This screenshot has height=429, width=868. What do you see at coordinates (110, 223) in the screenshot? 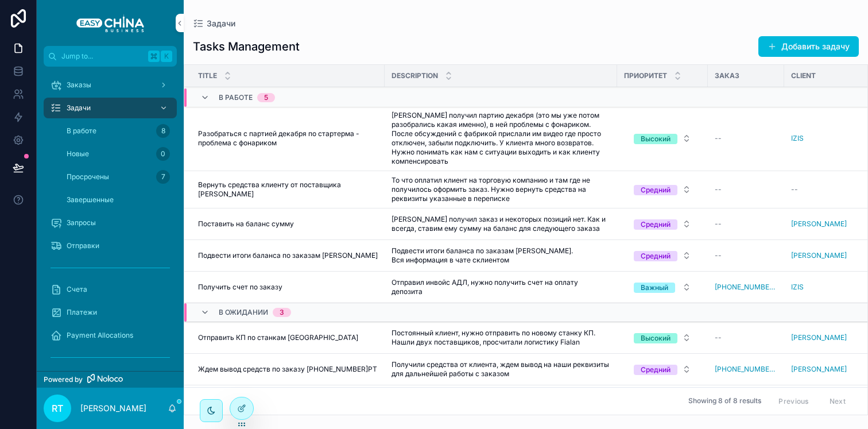
I see `a: Запросы` at bounding box center [110, 223].